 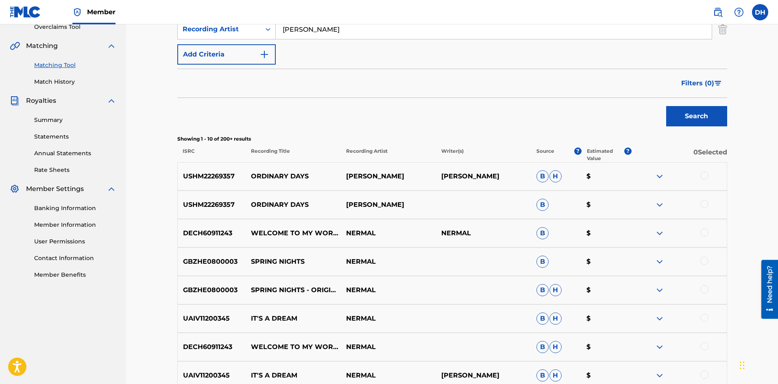 What do you see at coordinates (702, 83) in the screenshot?
I see `button: Filters (0)` at bounding box center [702, 83].